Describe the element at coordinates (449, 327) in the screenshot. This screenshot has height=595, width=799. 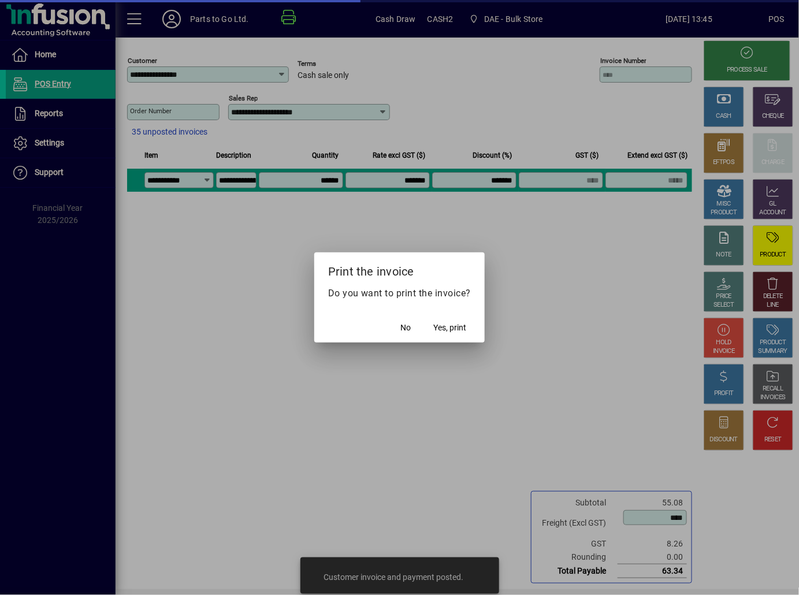
I see `button: Yes, print` at that location.